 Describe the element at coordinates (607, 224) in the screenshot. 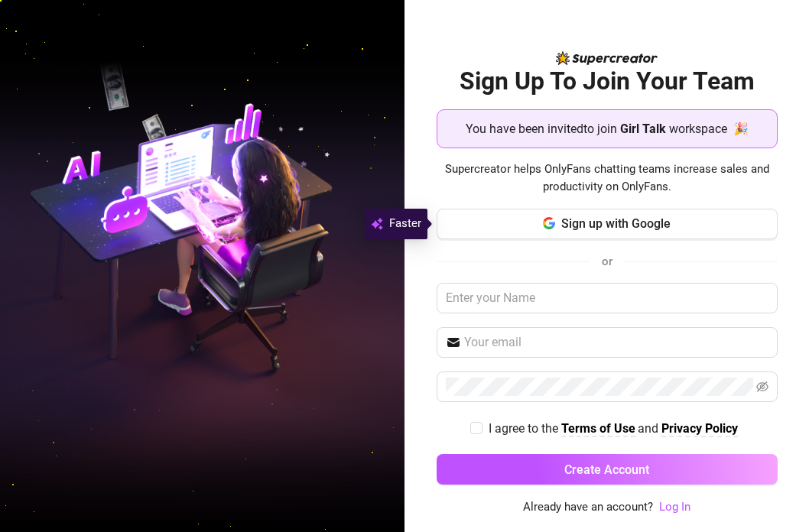

I see `button: Sign up with Google` at that location.